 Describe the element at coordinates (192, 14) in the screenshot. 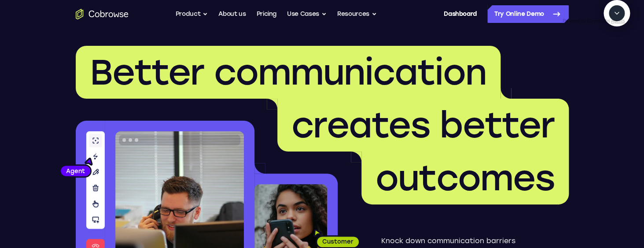

I see `button: Product` at that location.